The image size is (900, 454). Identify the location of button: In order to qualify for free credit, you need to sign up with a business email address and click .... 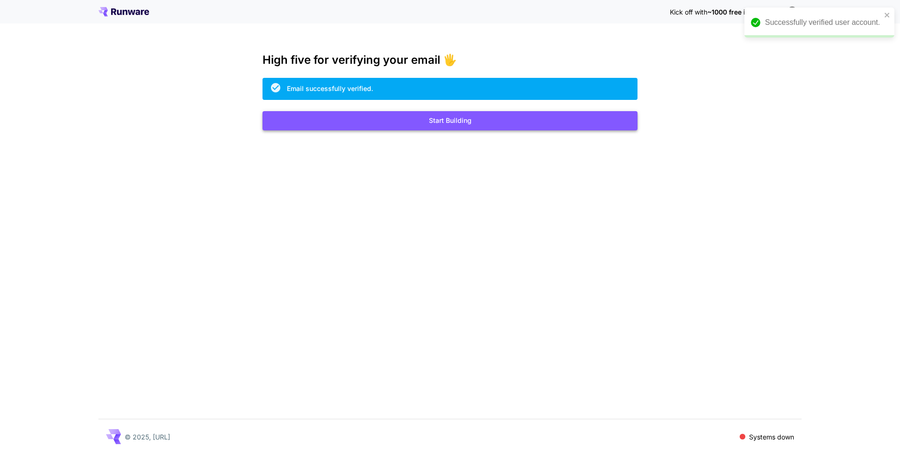
(792, 11).